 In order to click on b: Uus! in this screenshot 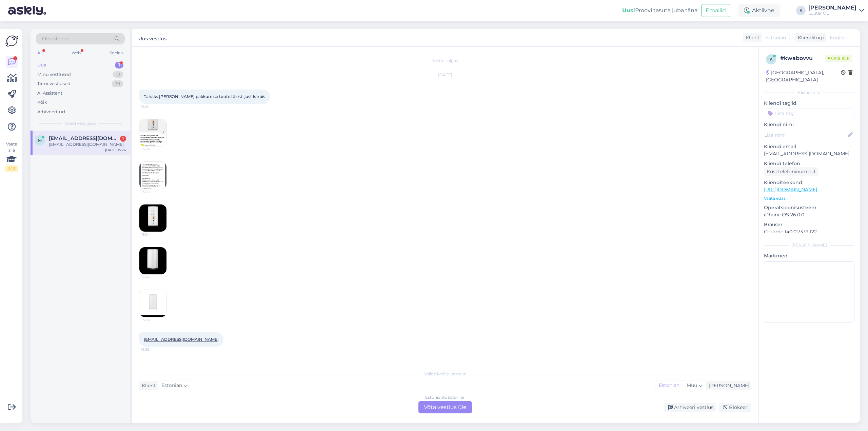, I will do `click(628, 10)`.